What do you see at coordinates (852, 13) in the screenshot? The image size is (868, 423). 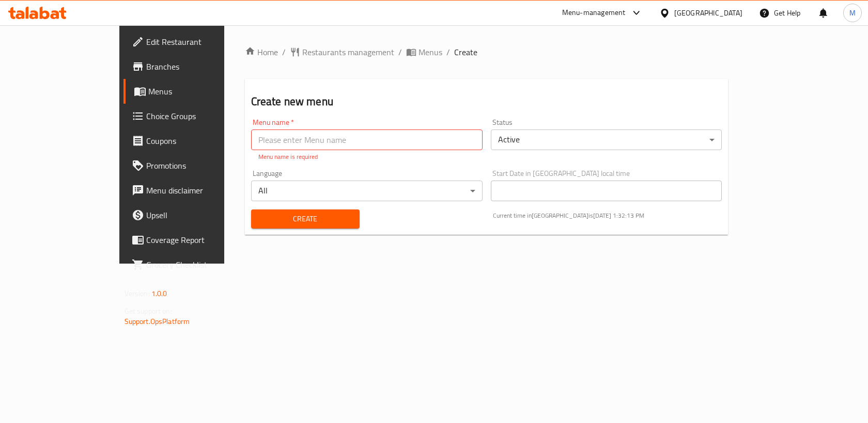 I see `span: M` at bounding box center [852, 13].